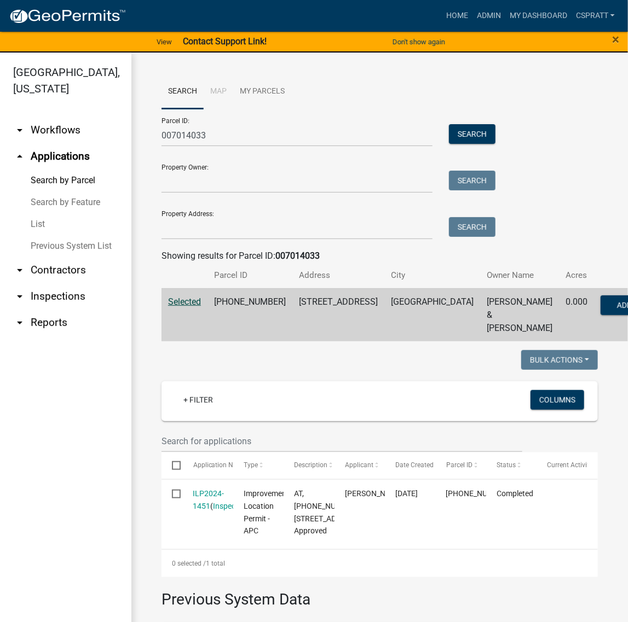 The height and width of the screenshot is (622, 628). What do you see at coordinates (379, 564) in the screenshot?
I see `div: 1 total` at bounding box center [379, 564].